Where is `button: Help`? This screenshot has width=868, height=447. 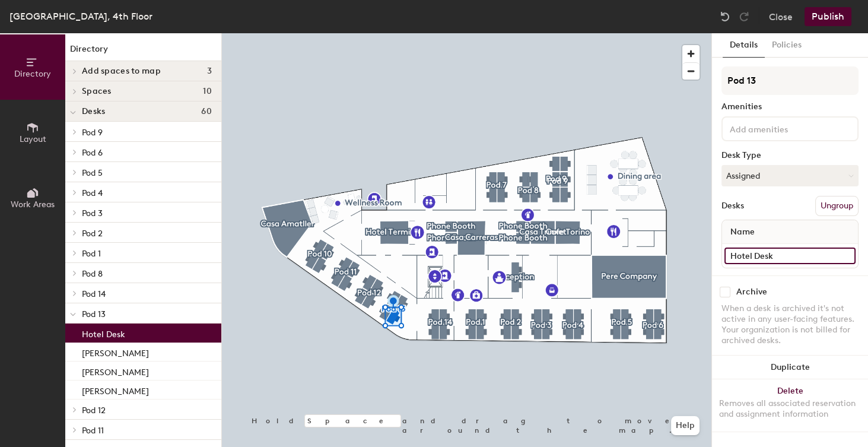 button: Help is located at coordinates (685, 426).